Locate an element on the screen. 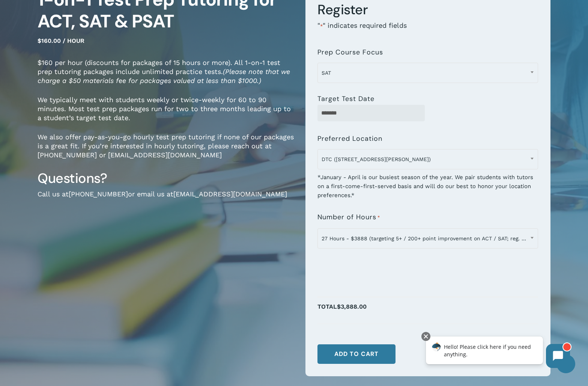 Image resolution: width=588 pixels, height=386 pixels. span: SAT is located at coordinates (428, 73).